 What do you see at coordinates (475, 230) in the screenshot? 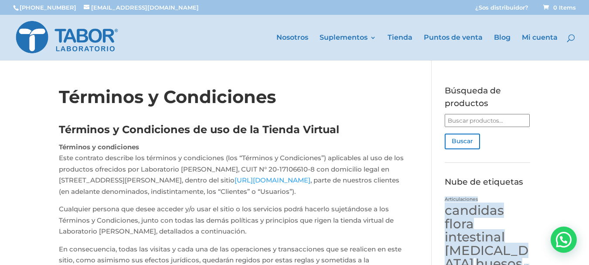
I see `a: flora intestinal (2 productos)` at bounding box center [475, 230].